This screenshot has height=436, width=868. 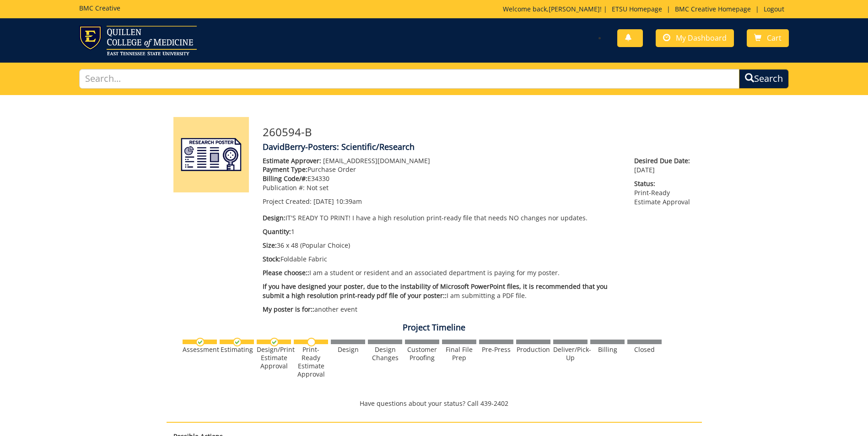 I want to click on span: Publication #:, so click(x=284, y=188).